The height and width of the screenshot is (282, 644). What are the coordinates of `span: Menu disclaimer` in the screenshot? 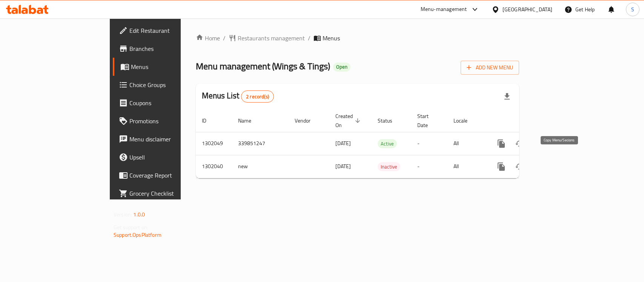 It's located at (170, 139).